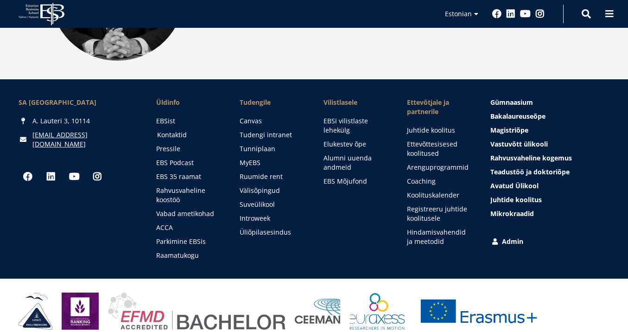 This screenshot has width=628, height=332. Describe the element at coordinates (479, 311) in the screenshot. I see `a: Erasmus +` at that location.